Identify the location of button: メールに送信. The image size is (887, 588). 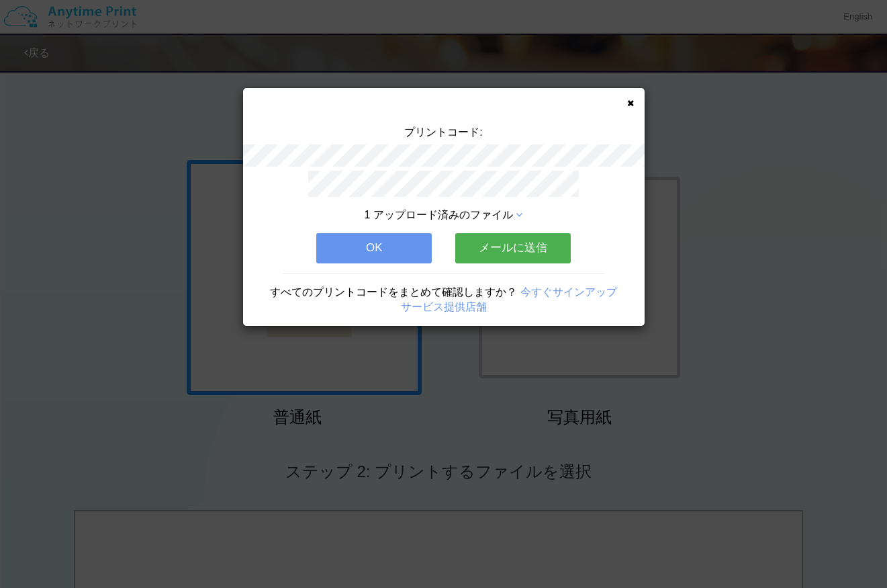
(513, 248).